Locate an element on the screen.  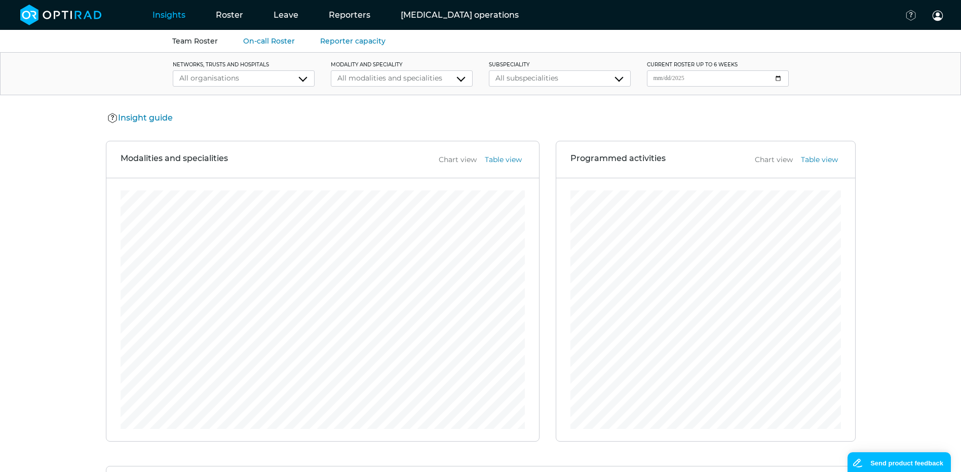
img: Help Icon is located at coordinates (112, 118).